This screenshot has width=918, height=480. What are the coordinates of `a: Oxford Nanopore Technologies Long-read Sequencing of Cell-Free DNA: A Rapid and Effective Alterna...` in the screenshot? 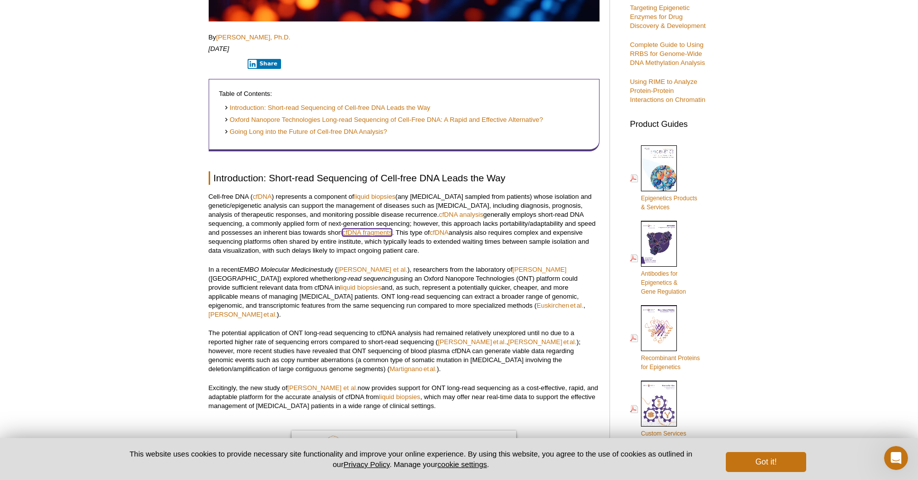 It's located at (383, 120).